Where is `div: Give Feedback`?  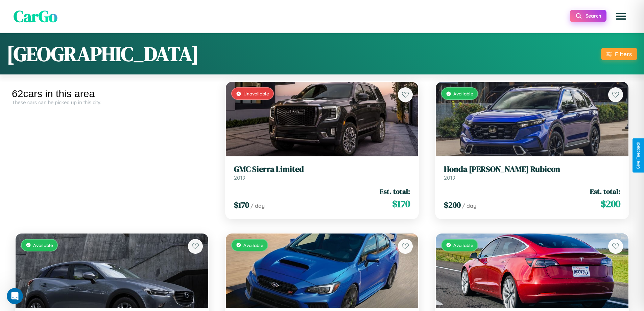
div: Give Feedback is located at coordinates (638, 156).